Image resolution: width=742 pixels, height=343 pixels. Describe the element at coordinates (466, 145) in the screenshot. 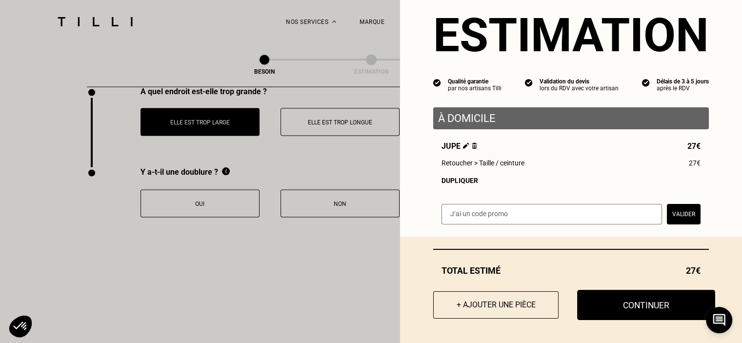

I see `img: Éditer` at that location.